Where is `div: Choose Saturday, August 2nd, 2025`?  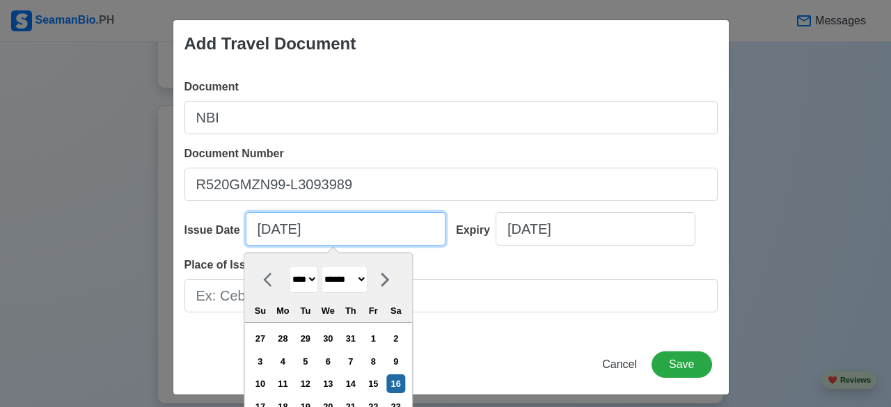 div: Choose Saturday, August 2nd, 2025 is located at coordinates (395, 338).